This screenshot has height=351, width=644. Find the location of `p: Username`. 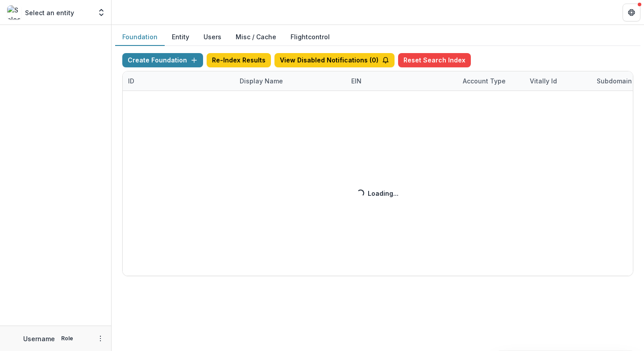

p: Username is located at coordinates (39, 339).